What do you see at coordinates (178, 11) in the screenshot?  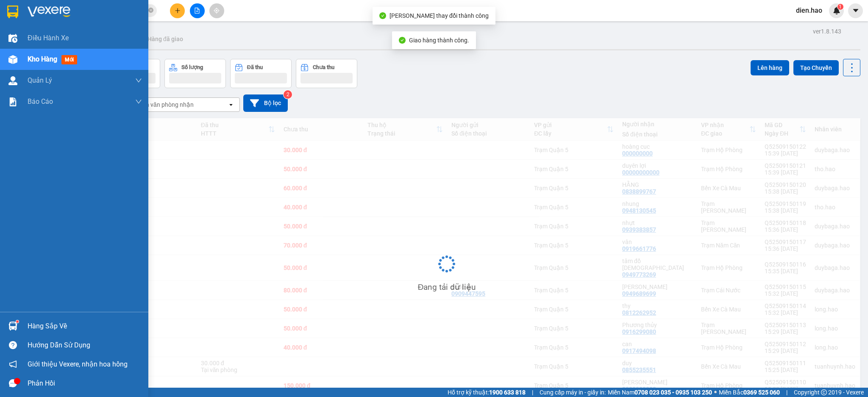 I see `span: plus` at bounding box center [178, 11].